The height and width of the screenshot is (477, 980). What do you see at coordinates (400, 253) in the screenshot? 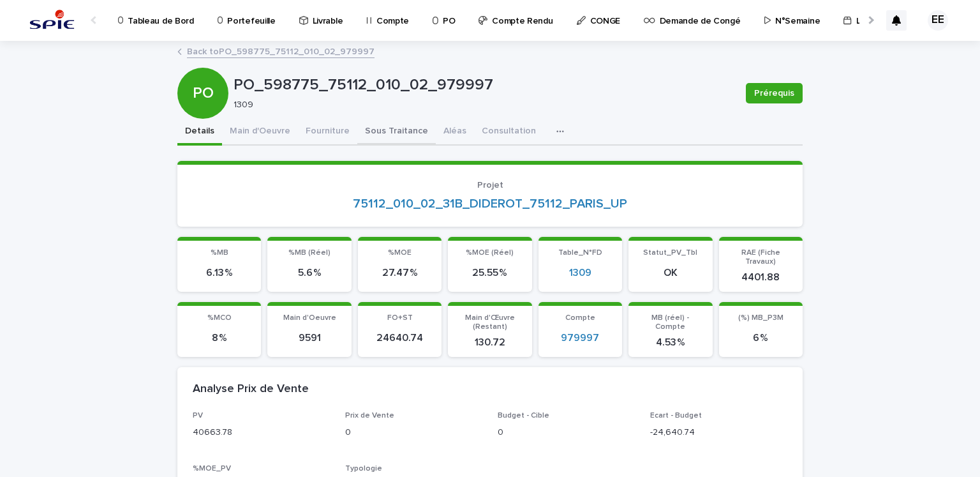
I see `span: %MOE` at bounding box center [400, 253].